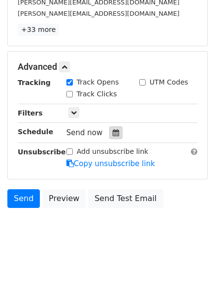 This screenshot has width=215, height=291. Describe the element at coordinates (34, 83) in the screenshot. I see `strong: Tracking` at that location.